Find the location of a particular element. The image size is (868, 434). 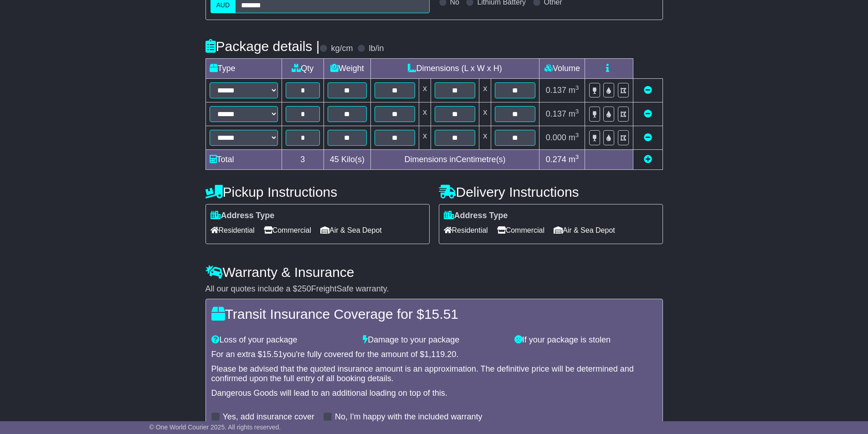

div: For an extra $ you're fully covered for the amount of $ . is located at coordinates (434, 355).